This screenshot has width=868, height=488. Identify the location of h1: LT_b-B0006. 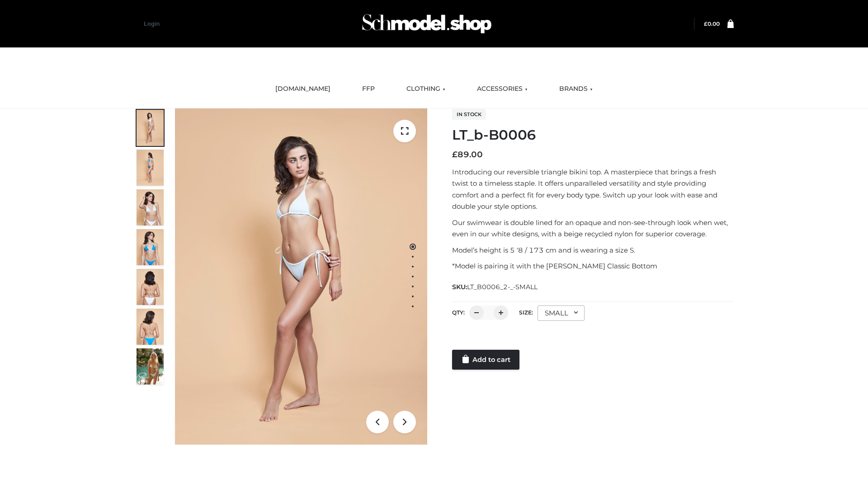
(593, 135).